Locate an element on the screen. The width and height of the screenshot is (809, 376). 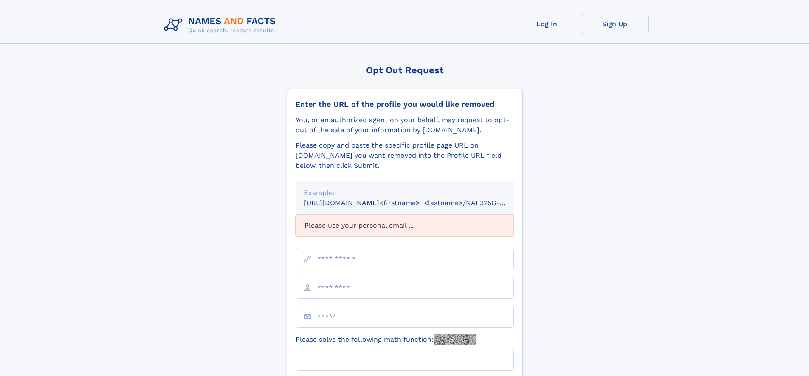
div: You, or an authorized agent on your behalf, may request to opt-out of the sale of your informatio... is located at coordinates (404, 125).